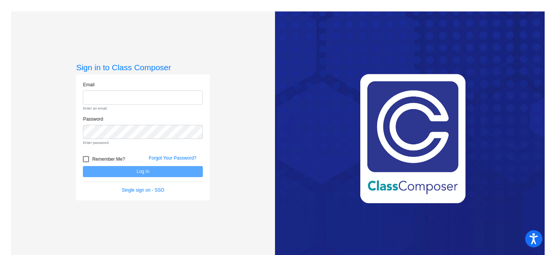 This screenshot has width=550, height=255. What do you see at coordinates (143, 143) in the screenshot?
I see `small: Enter password.` at bounding box center [143, 143].